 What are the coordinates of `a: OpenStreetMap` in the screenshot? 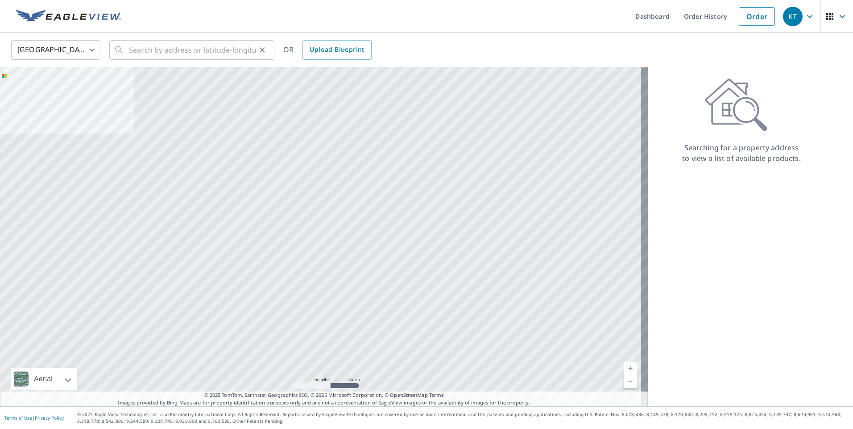 It's located at (409, 395).